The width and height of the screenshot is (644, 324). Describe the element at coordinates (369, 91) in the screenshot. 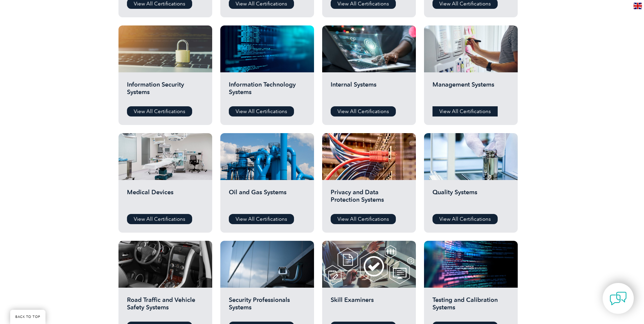

I see `h2: Internal Systems` at that location.